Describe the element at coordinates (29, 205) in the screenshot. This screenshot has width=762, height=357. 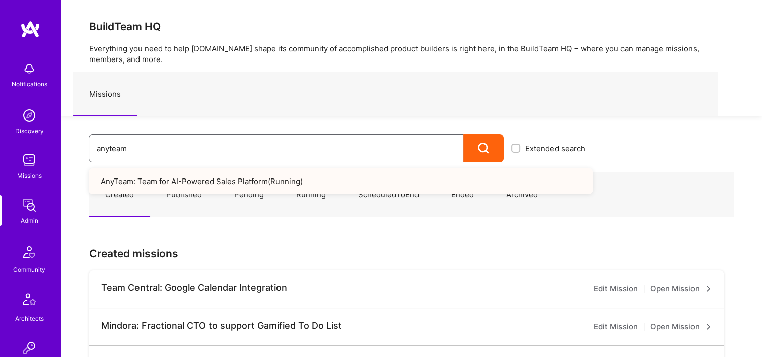
I see `img: admin teamwork` at that location.